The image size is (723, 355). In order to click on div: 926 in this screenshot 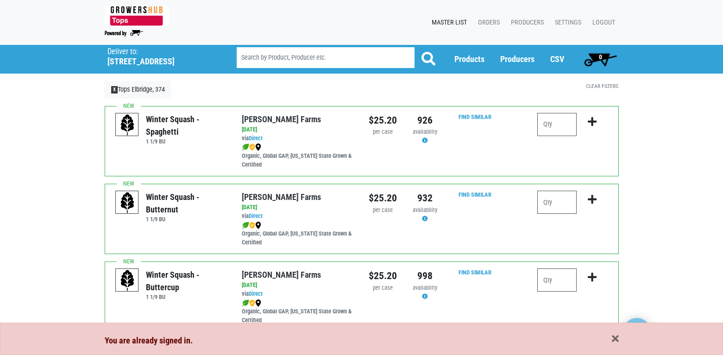, I will do `click(425, 120)`.